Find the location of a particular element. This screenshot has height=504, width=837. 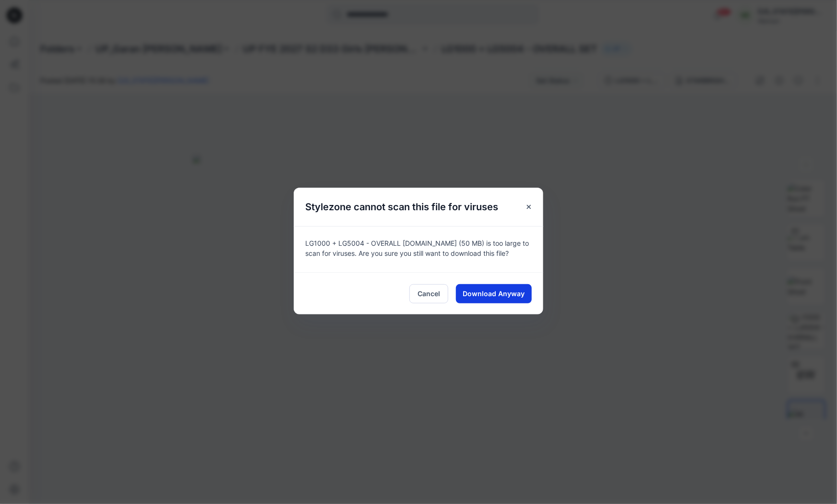

h5: Stylezone cannot scan this file for viruses is located at coordinates (402, 207).